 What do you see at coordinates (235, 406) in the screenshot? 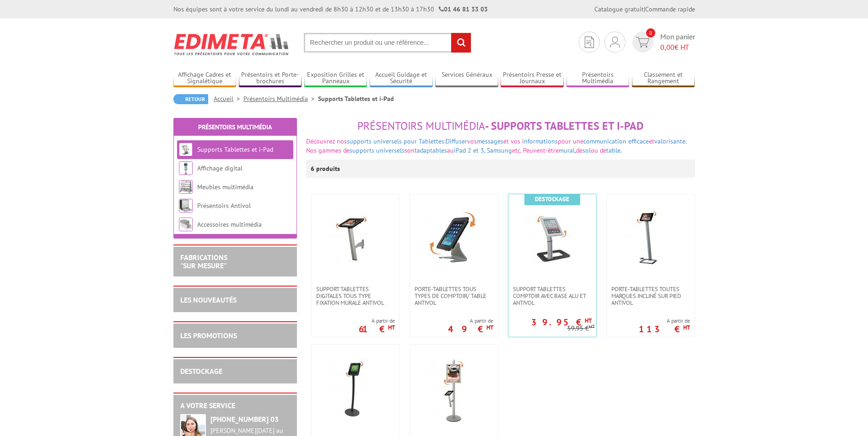
I see `h2: A votre service` at bounding box center [235, 406].